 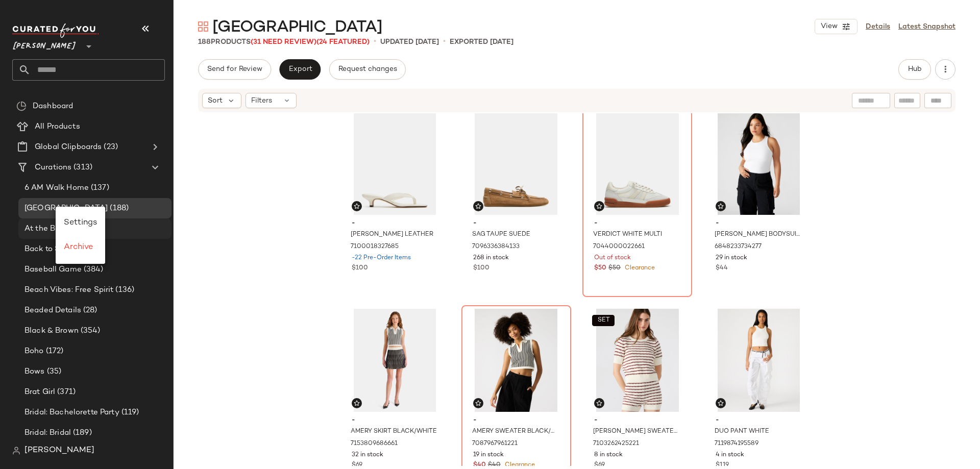 I want to click on span: Export, so click(x=300, y=70).